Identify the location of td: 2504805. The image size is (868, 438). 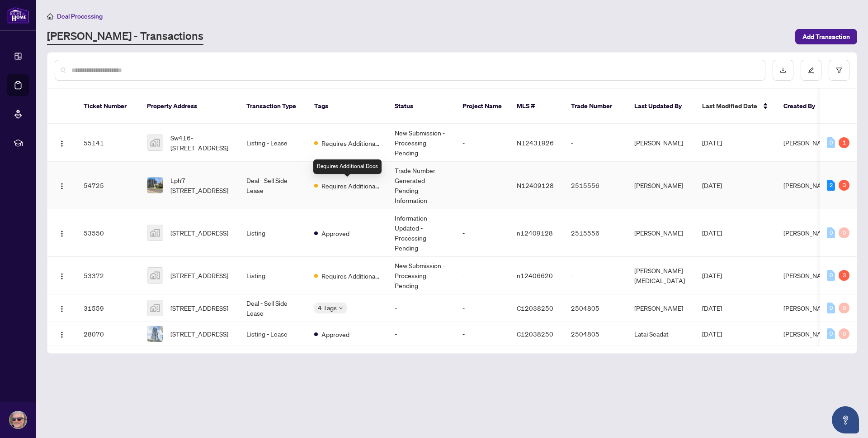
(596, 334).